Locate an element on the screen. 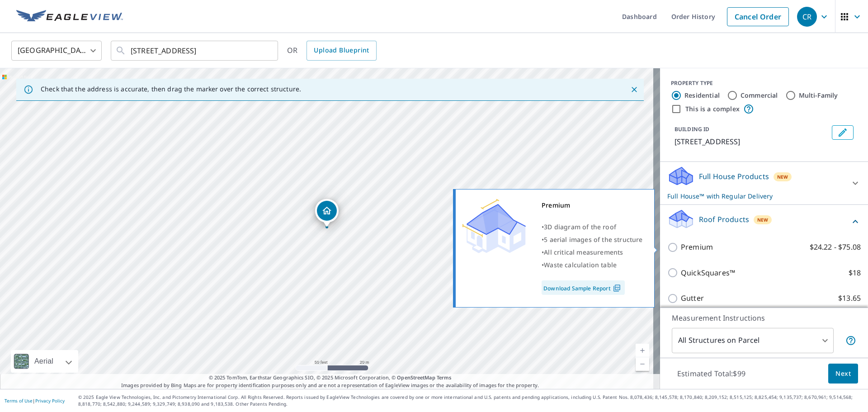  div: Dropped pin, building 1, Residential property, 37 Sherwood Ter Lake Bluff, IL 60044 is located at coordinates (327, 213).